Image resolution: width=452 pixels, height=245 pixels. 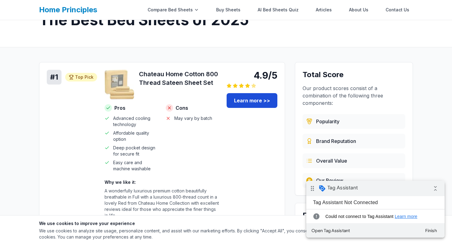 I want to click on button: Finish, so click(x=125, y=50).